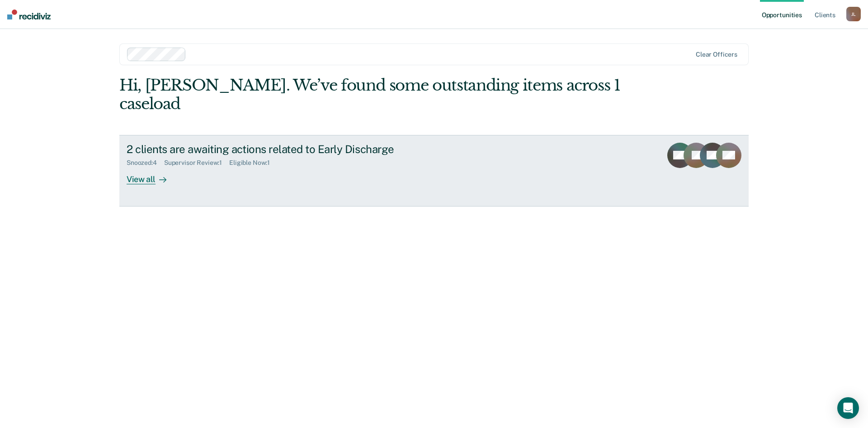 This screenshot has width=868, height=428. Describe the element at coordinates (197, 162) in the screenshot. I see `div: Supervisor Review : 1` at that location.